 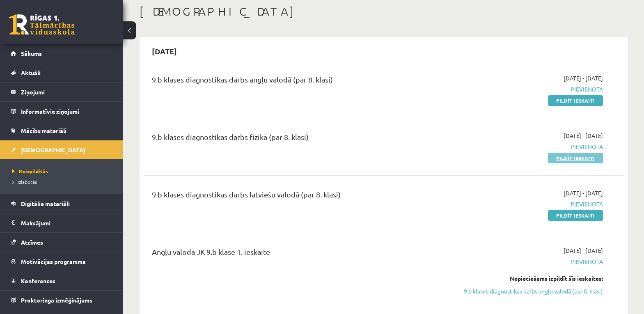 What do you see at coordinates (57, 301) in the screenshot?
I see `span: Proktoringa izmēģinājums` at bounding box center [57, 301].